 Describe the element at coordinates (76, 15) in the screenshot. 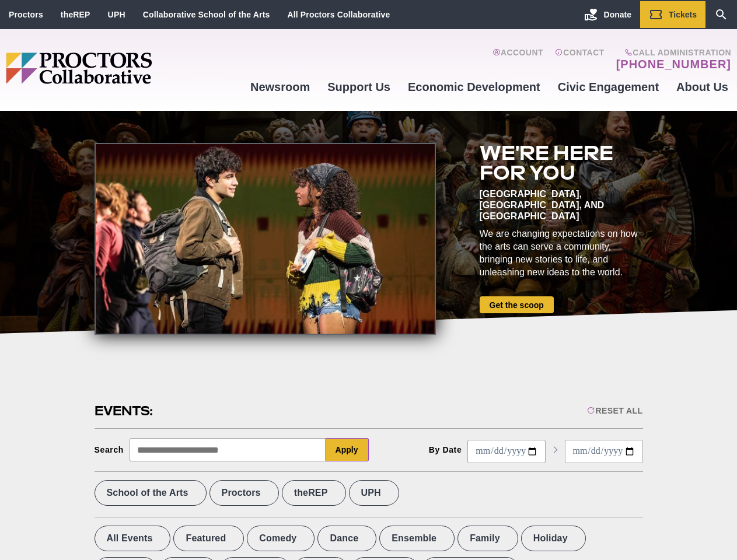

I see `a: theREP` at that location.